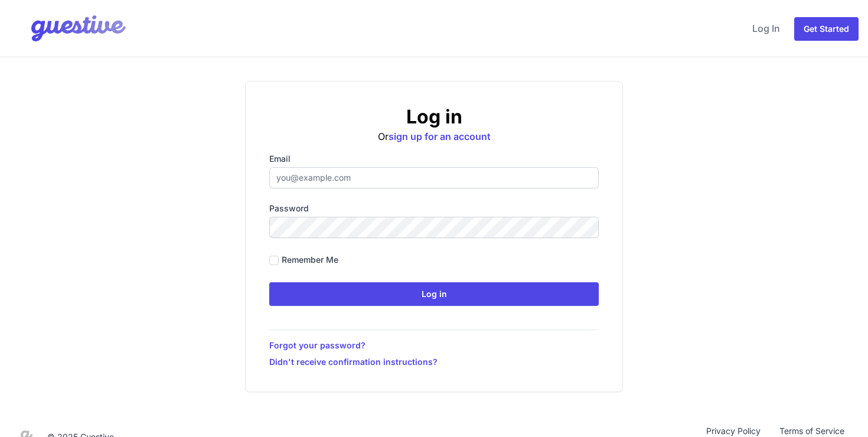 Image resolution: width=868 pixels, height=437 pixels. Describe the element at coordinates (434, 208) in the screenshot. I see `label: Password` at that location.